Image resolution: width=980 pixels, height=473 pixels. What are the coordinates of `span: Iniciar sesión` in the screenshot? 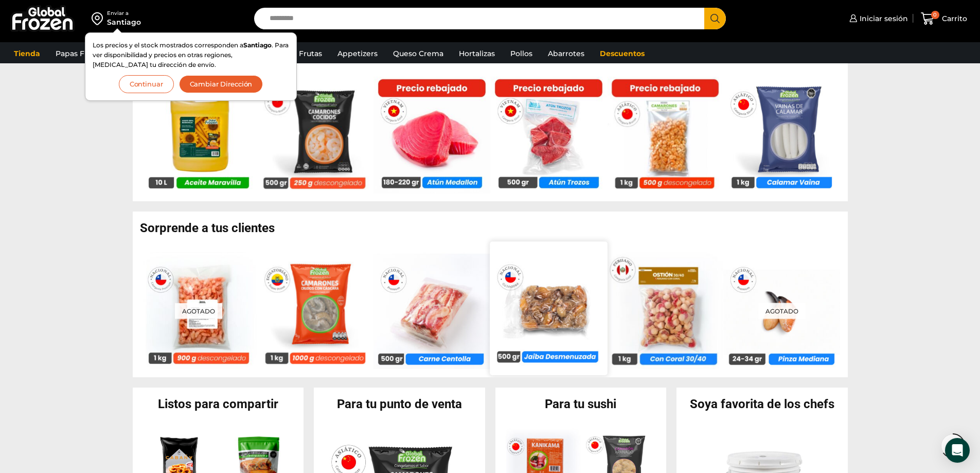 It's located at (882, 18).